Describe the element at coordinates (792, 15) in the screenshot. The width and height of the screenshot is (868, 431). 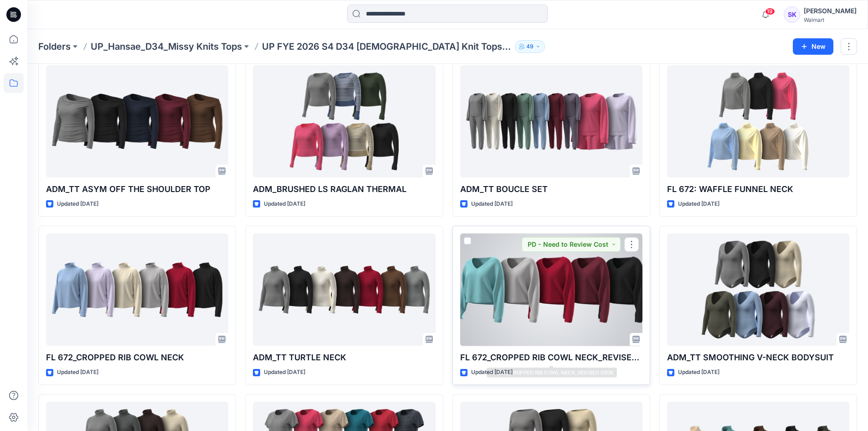
I see `div: SK` at that location.